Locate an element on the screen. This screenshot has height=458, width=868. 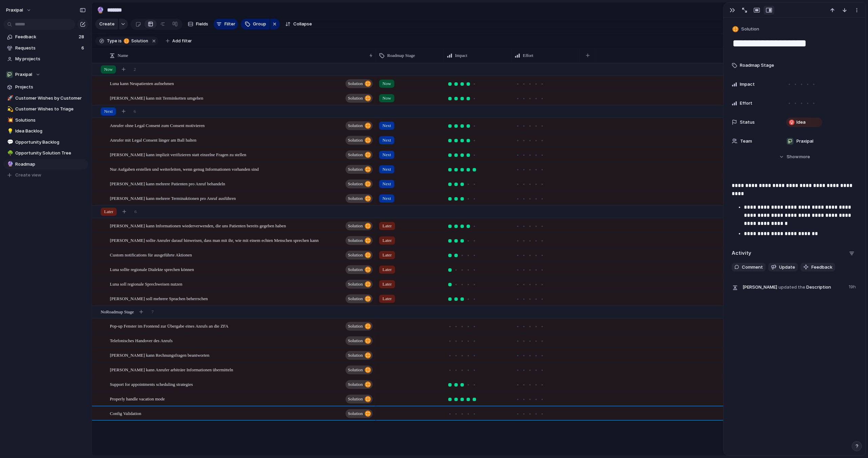
span: more is located at coordinates (804, 157).